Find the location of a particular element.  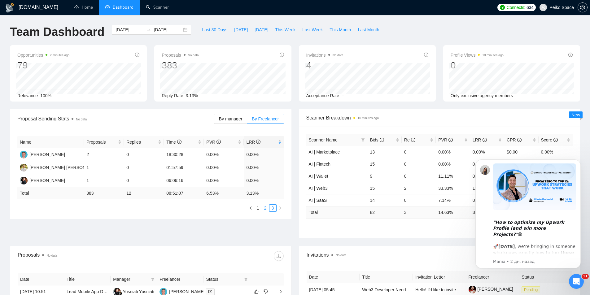

td: 12 is located at coordinates (144, 193).